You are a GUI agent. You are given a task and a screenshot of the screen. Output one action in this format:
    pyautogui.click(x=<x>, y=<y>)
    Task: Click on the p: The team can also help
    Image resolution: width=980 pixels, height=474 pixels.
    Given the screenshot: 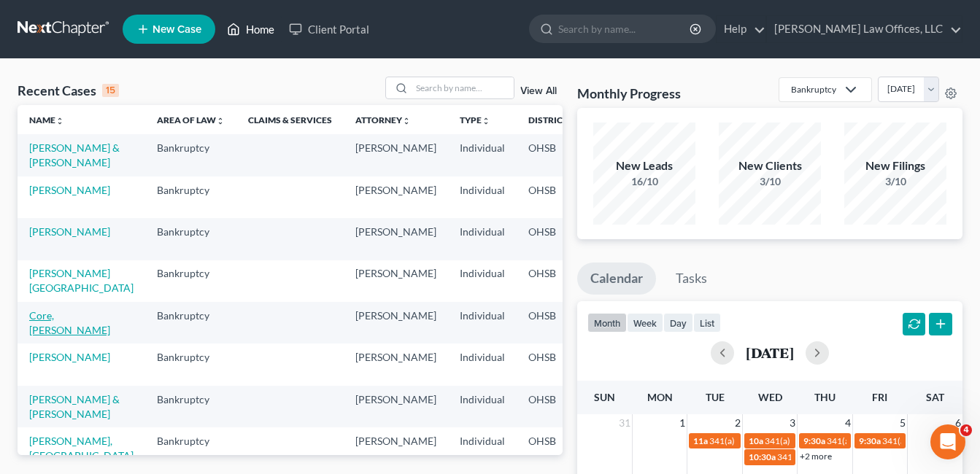 What is the action you would take?
    pyautogui.click(x=126, y=25)
    